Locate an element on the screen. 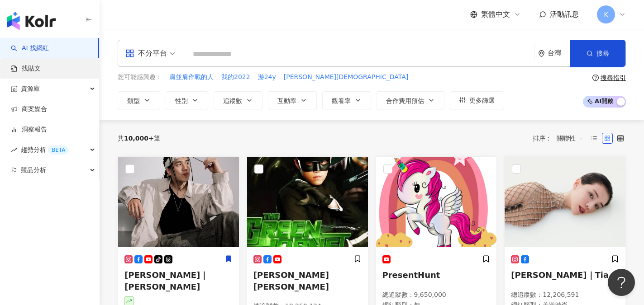 Image resolution: width=644 pixels, height=305 pixels. span: PresentHunt is located at coordinates (411, 274).